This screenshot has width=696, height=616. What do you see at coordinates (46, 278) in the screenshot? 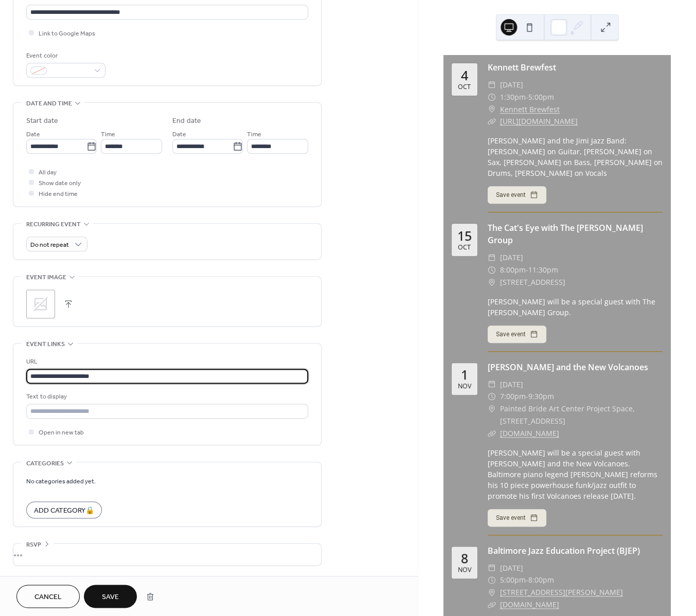
I see `span: Event image` at bounding box center [46, 278].